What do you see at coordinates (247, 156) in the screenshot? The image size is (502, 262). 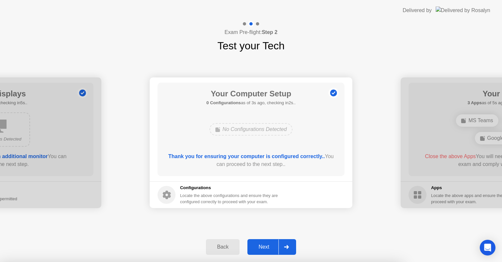 I see `b: Thank you for ensuring your computer is configured correctly..` at bounding box center [247, 156].